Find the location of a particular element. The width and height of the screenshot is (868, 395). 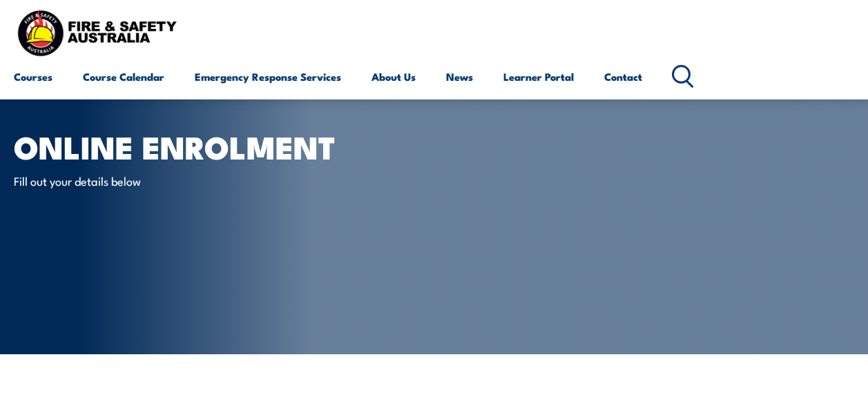

a: News is located at coordinates (460, 77).